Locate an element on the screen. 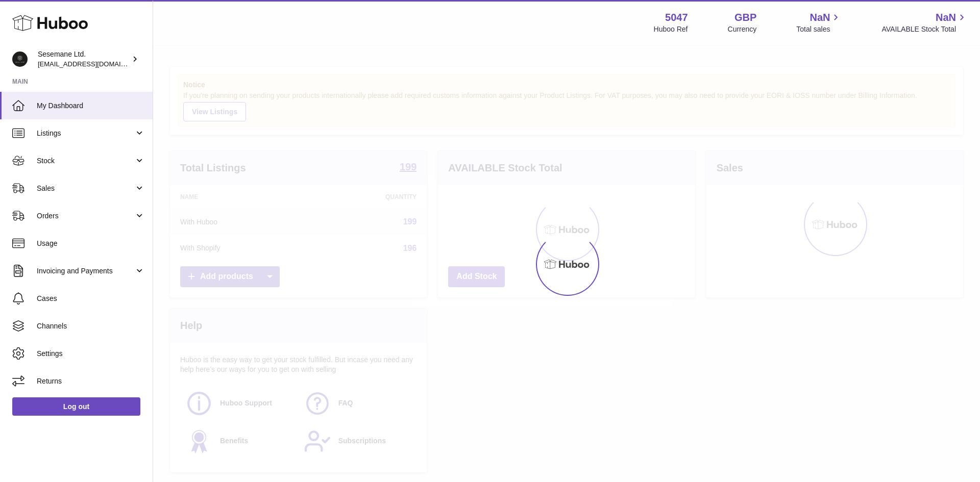 The image size is (980, 482). span: My Dashboard is located at coordinates (91, 105).